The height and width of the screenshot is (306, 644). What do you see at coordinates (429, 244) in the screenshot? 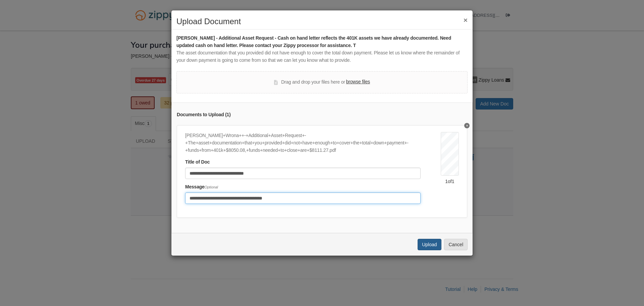
I see `button: Upload` at bounding box center [429, 244].